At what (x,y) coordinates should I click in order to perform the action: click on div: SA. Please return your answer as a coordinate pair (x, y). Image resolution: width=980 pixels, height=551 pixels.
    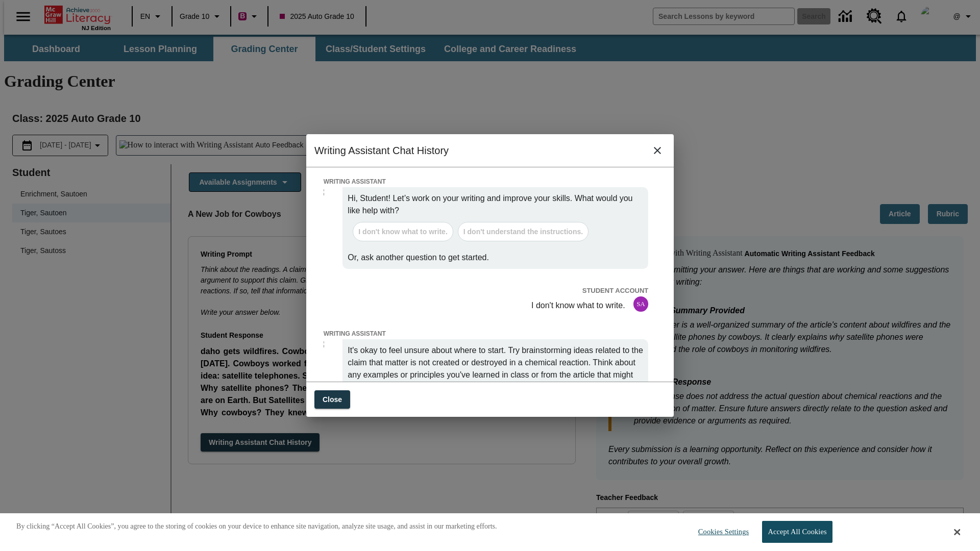
    Looking at the image, I should click on (641, 304).